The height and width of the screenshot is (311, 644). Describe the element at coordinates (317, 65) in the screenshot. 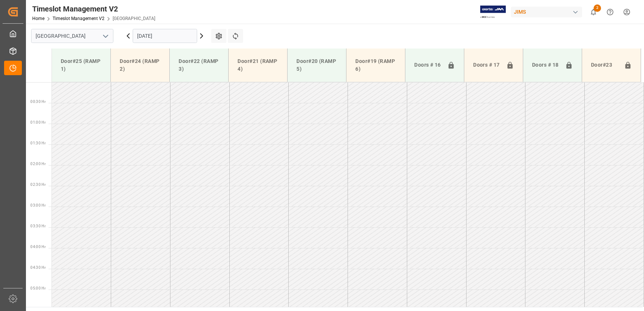

I see `div: Door#20 (RAMP 5)` at that location.